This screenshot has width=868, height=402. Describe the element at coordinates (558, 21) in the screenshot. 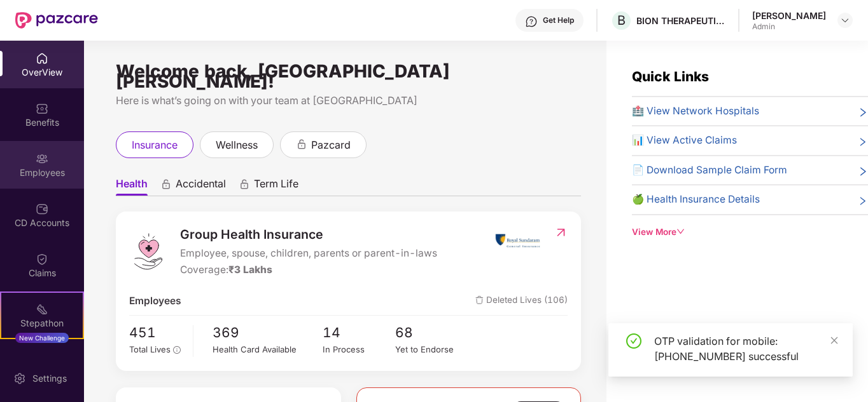

I see `div: Get Help` at that location.